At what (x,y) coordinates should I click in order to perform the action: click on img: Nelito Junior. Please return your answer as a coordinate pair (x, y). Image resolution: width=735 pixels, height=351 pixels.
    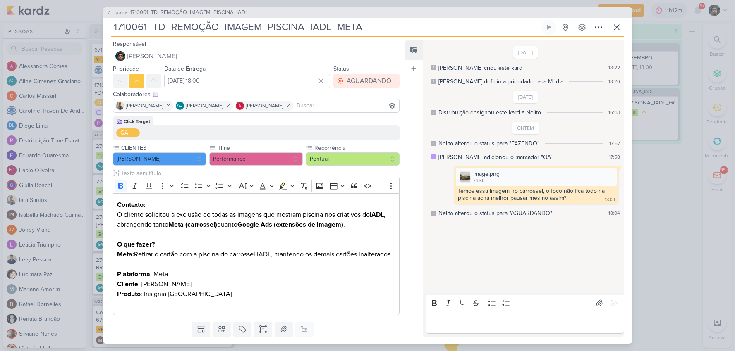
    Looking at the image, I should click on (120, 56).